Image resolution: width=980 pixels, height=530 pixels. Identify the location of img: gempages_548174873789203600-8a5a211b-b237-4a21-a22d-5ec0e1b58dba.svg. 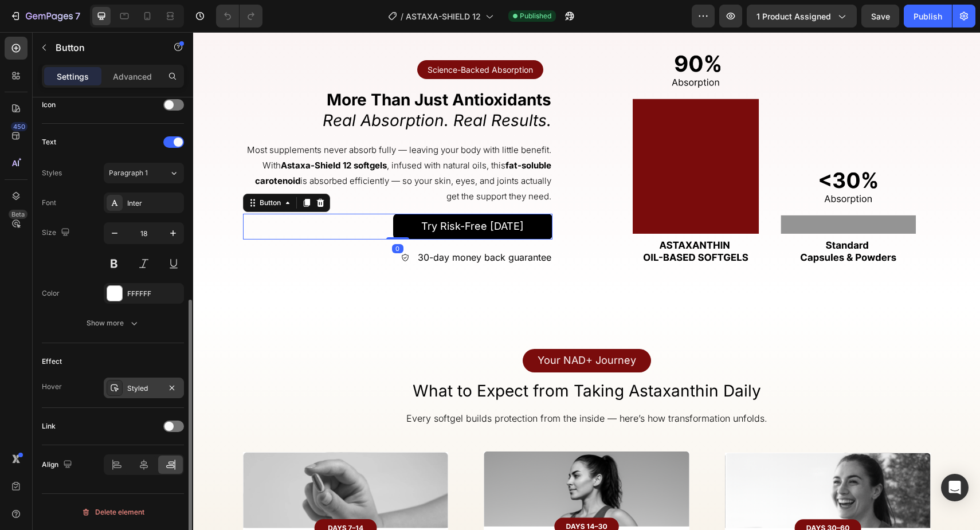
(393, 461).